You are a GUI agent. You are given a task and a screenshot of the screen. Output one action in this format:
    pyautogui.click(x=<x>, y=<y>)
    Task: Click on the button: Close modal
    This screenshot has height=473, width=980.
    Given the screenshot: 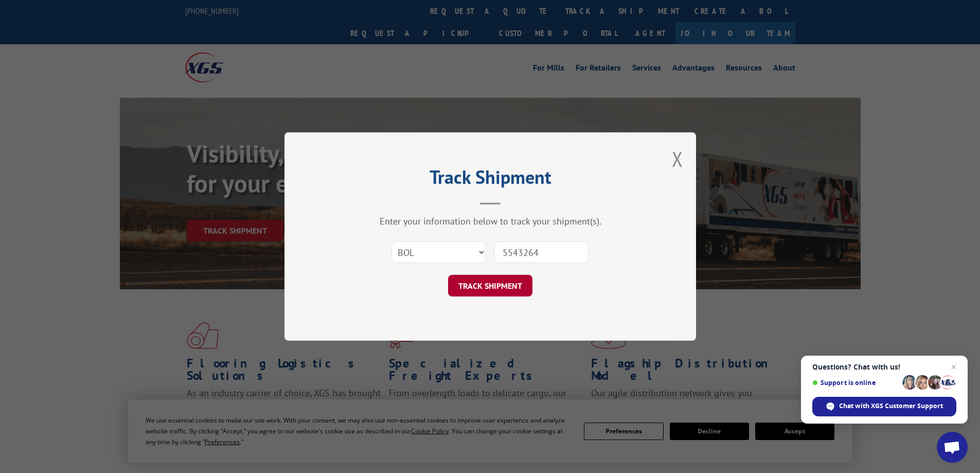 What is the action you would take?
    pyautogui.click(x=678, y=159)
    